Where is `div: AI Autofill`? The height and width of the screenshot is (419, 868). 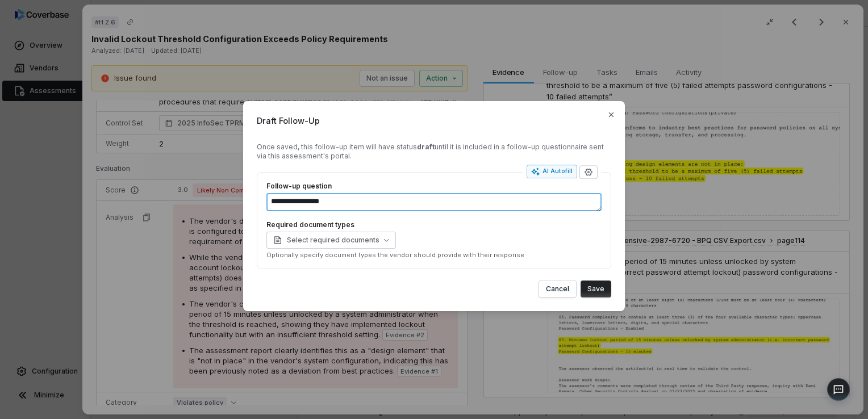
div: AI Autofill is located at coordinates (551, 172).